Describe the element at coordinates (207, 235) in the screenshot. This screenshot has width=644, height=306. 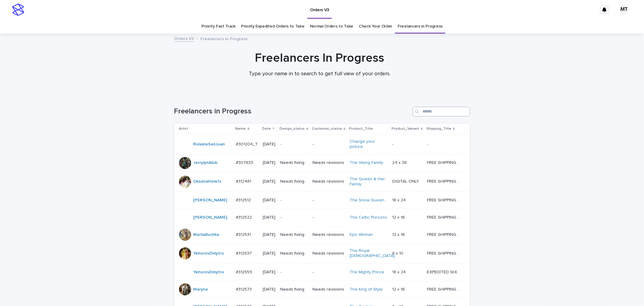
I see `a: MariiaBuchka` at that location.